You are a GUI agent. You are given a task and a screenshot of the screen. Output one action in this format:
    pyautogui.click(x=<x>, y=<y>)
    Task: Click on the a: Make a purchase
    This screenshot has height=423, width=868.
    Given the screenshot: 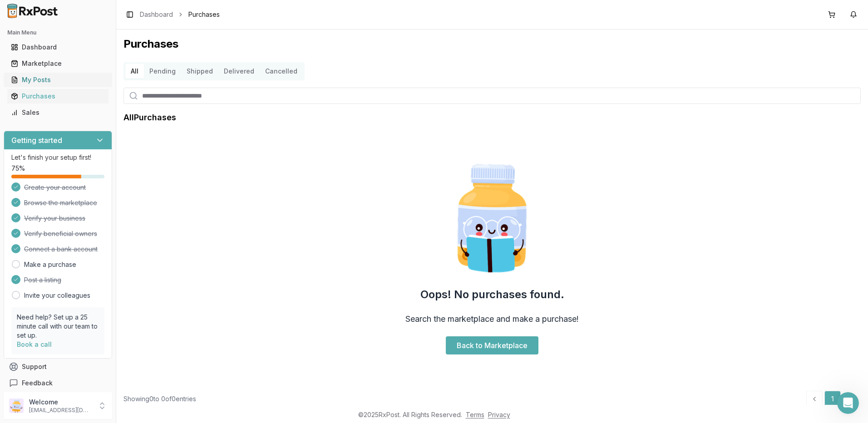 What is the action you would take?
    pyautogui.click(x=50, y=265)
    